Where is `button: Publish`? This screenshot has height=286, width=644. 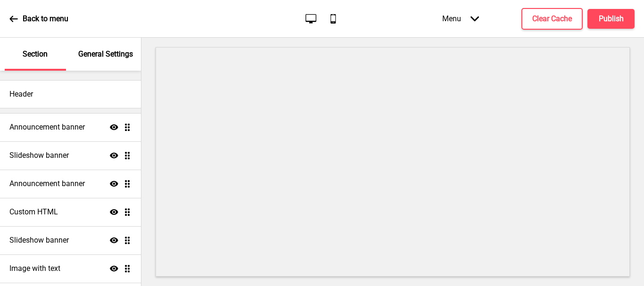
button: Publish is located at coordinates (611, 19).